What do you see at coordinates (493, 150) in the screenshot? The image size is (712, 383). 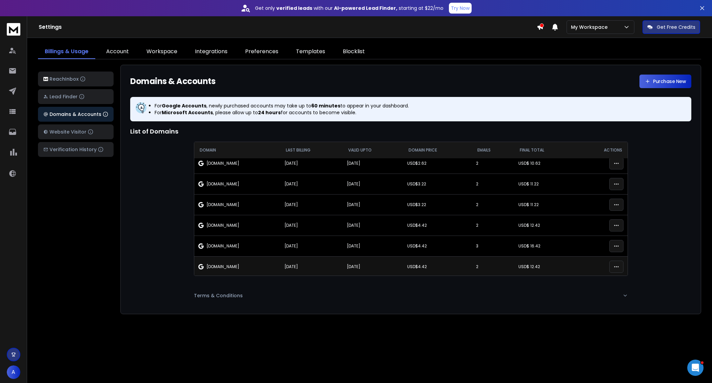 I see `th: Emails` at bounding box center [493, 150].